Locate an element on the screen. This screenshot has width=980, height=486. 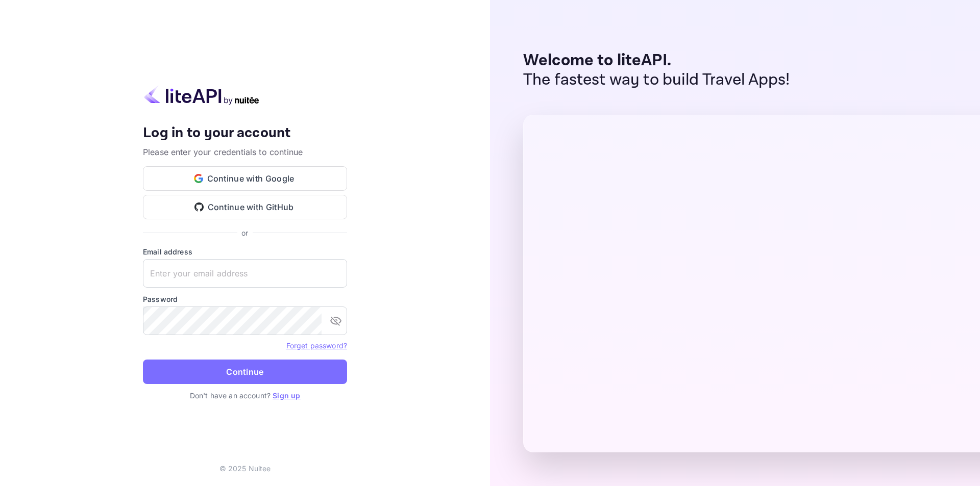
h4: Log in to your account is located at coordinates (245, 133).